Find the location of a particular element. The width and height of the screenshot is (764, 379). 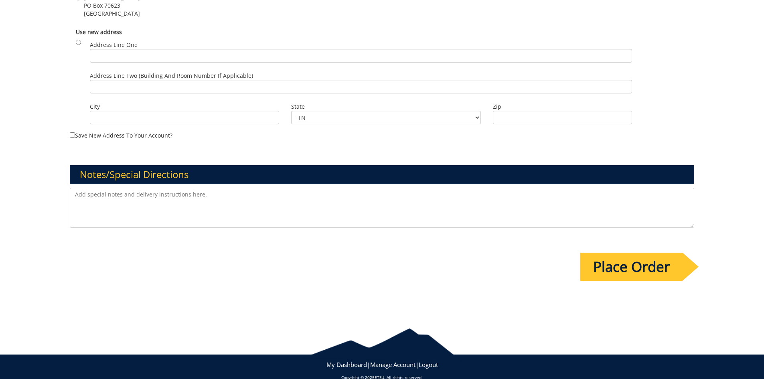

label: State is located at coordinates (386, 107).